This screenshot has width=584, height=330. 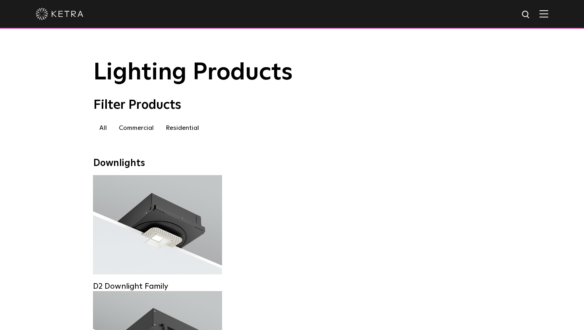 I want to click on label: Residential, so click(x=182, y=128).